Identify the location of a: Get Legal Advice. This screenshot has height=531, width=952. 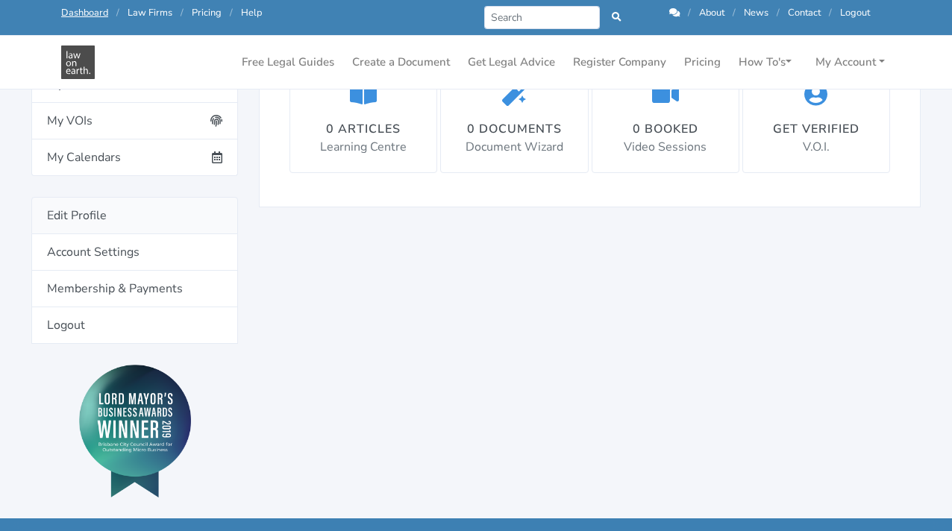
(511, 62).